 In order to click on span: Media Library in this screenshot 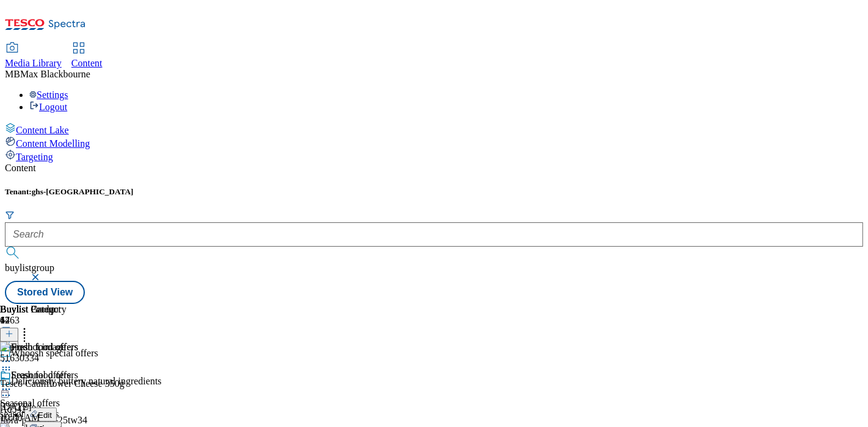, I will do `click(33, 63)`.